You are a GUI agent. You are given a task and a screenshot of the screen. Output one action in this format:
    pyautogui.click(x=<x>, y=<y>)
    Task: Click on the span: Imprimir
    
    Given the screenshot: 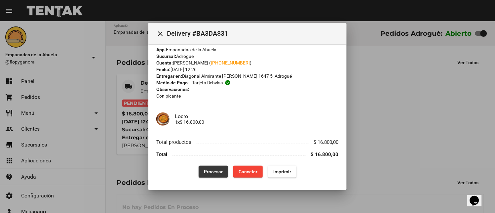 What is the action you would take?
    pyautogui.click(x=282, y=172)
    